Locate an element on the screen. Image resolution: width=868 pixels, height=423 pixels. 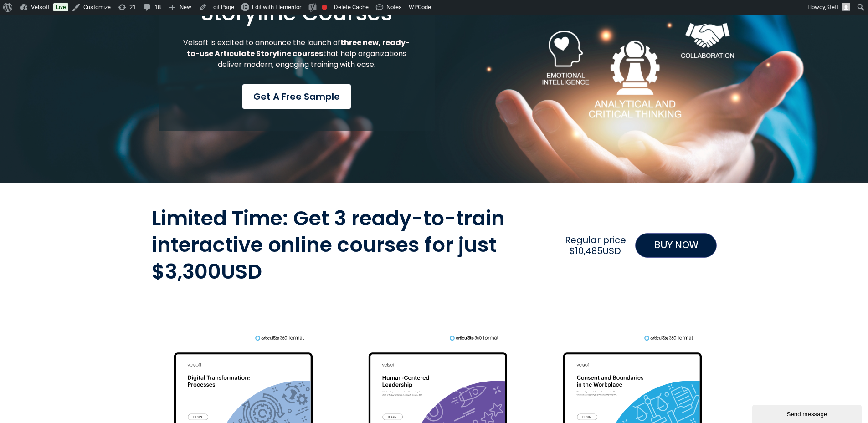
a: BUY NOW is located at coordinates (676, 245).